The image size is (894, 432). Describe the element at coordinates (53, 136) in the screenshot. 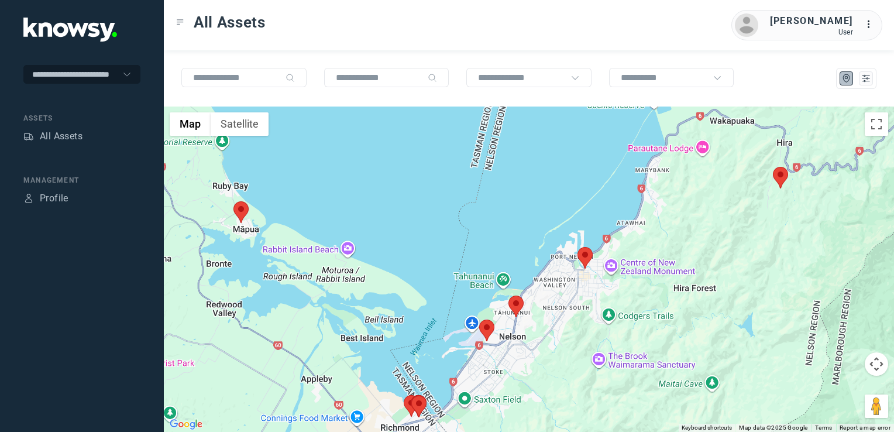

I see `a: AssetsAll Assets` at that location.